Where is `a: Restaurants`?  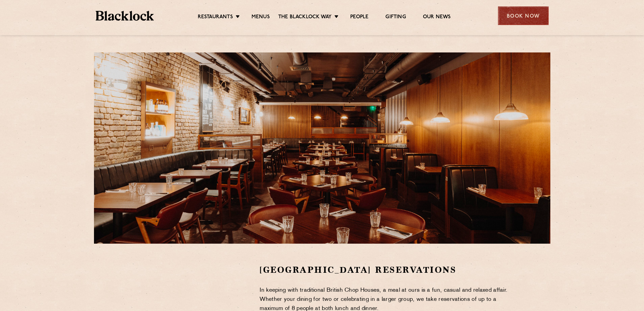
a: Restaurants is located at coordinates (215, 18).